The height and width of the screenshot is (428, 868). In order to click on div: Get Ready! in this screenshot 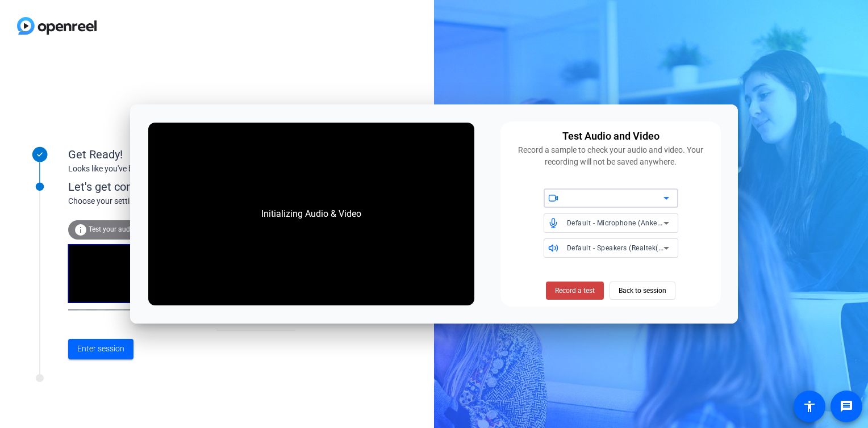, I will do `click(182, 154)`.